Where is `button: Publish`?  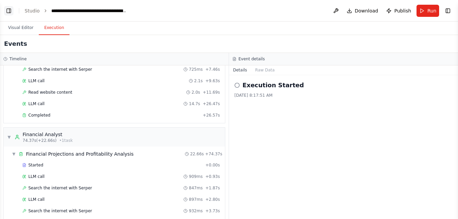
button: Publish is located at coordinates (399, 11).